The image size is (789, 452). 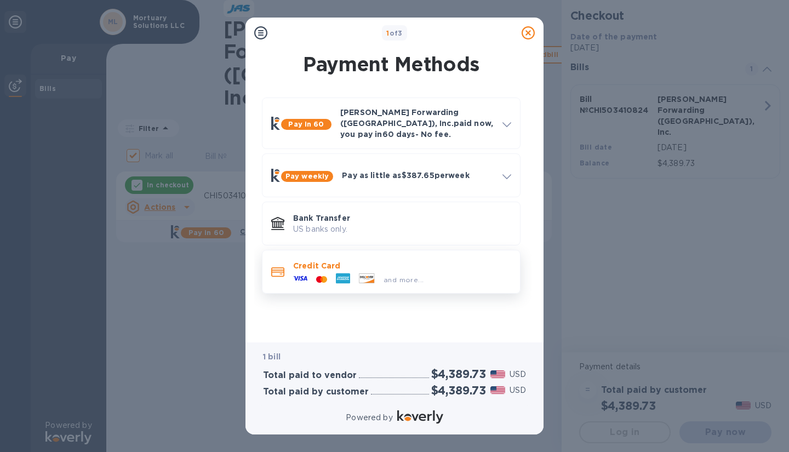 I want to click on b: of 3, so click(x=395, y=33).